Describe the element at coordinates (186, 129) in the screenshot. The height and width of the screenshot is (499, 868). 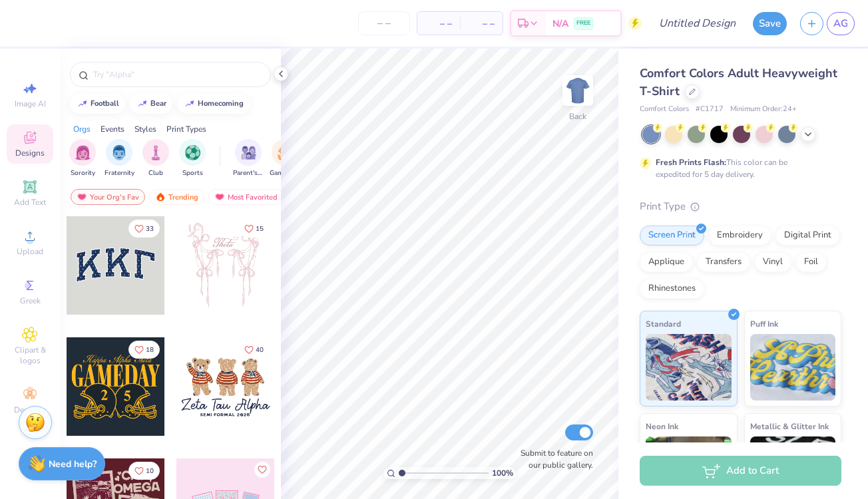
I see `div: Print Types` at that location.